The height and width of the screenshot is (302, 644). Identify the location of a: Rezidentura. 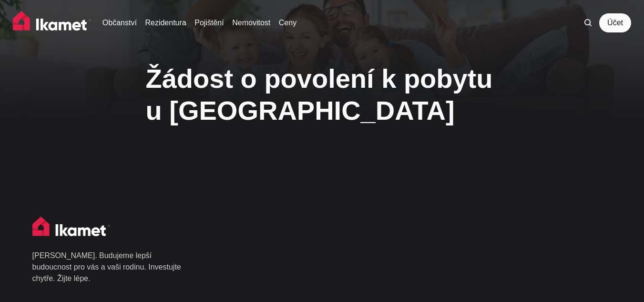
(165, 23).